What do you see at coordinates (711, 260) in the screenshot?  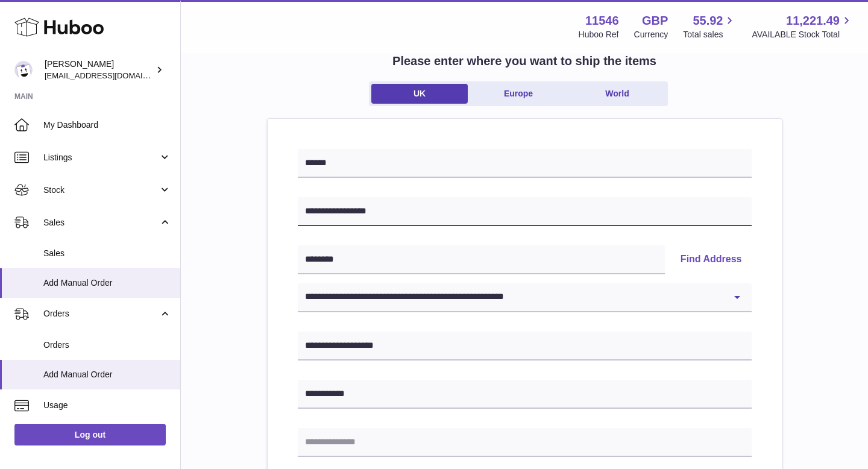 I see `button: Find Address` at bounding box center [711, 260].